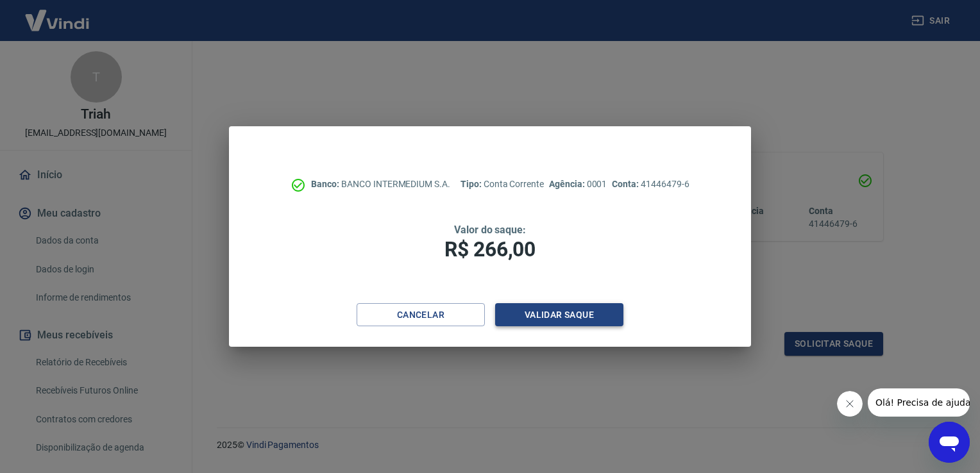  What do you see at coordinates (626, 184) in the screenshot?
I see `span: Conta:` at bounding box center [626, 184].